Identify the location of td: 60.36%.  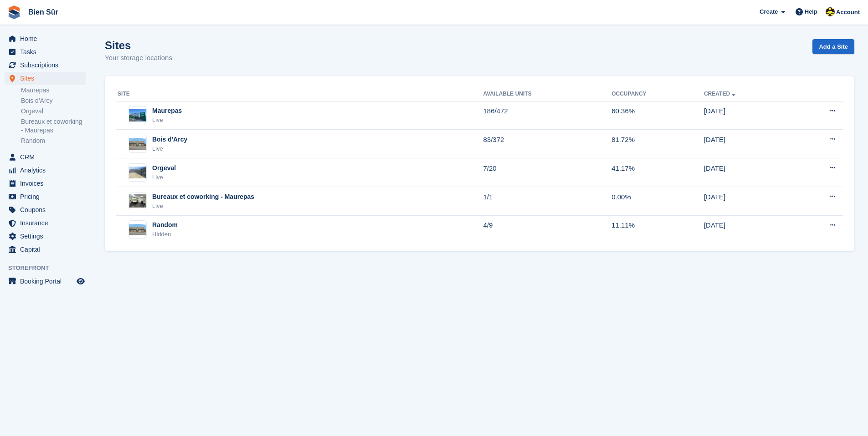
(657, 115).